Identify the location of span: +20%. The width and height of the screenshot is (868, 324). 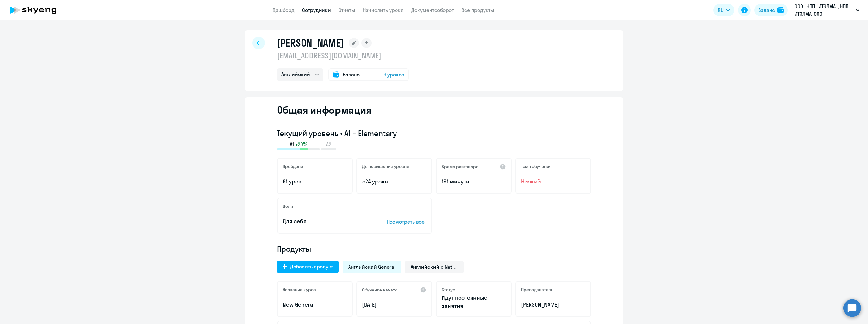
(301, 144).